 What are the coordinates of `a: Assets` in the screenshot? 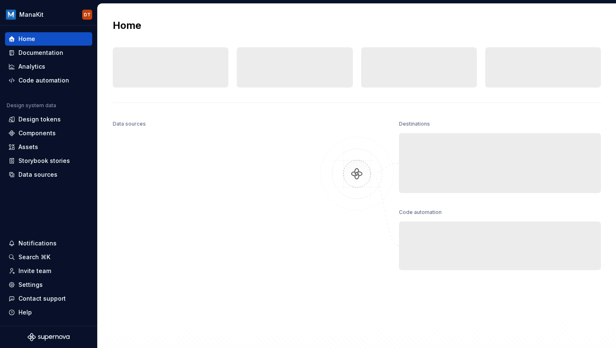 It's located at (49, 147).